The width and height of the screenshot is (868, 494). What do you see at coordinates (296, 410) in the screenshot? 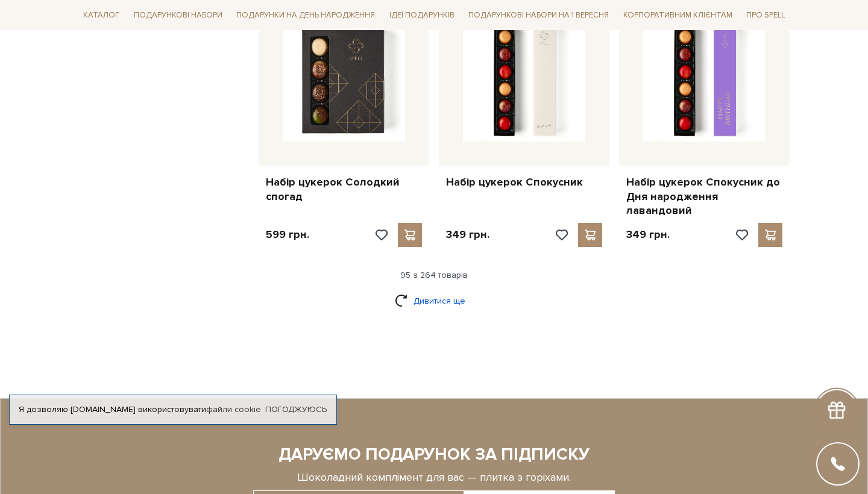
I see `a: Погоджуюсь` at bounding box center [296, 410].